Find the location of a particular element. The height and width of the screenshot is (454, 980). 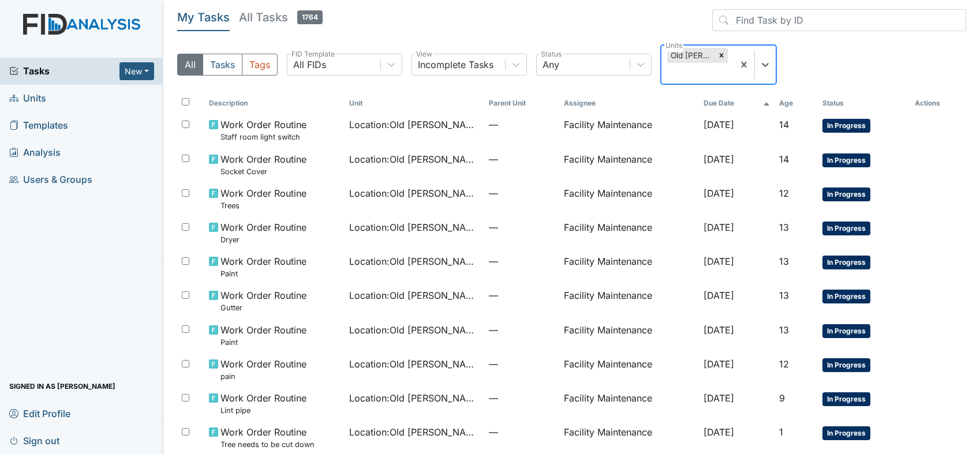

span: Users & Groups is located at coordinates (51, 180).